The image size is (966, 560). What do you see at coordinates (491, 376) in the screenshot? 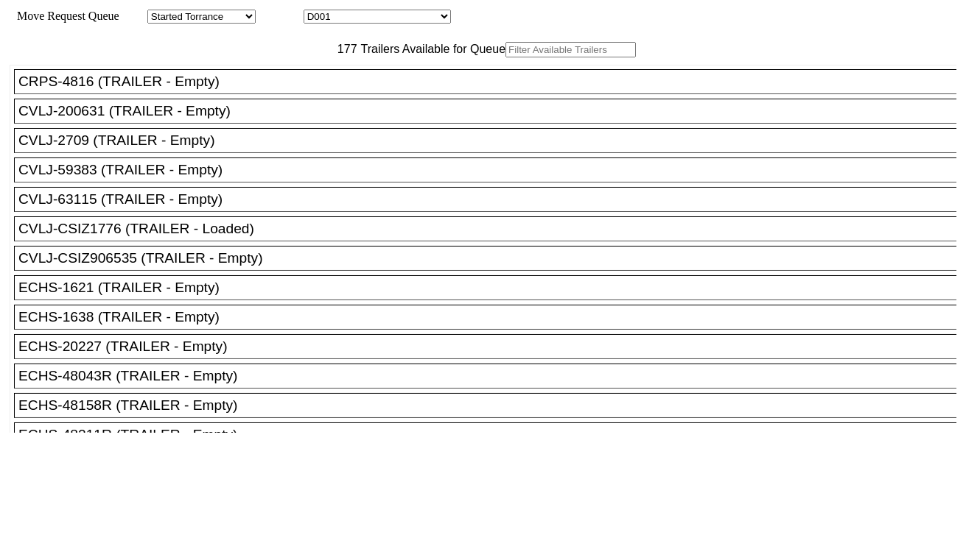
I see `div: ECHS-48043R (TRAILER - Empty)` at bounding box center [491, 376].